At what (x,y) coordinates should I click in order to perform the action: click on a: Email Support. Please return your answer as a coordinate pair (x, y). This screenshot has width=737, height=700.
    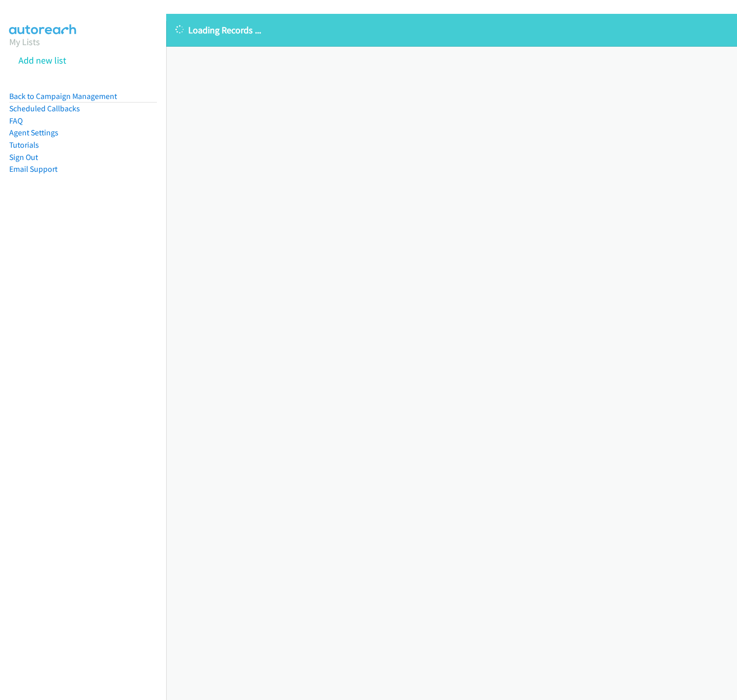
    Looking at the image, I should click on (34, 168).